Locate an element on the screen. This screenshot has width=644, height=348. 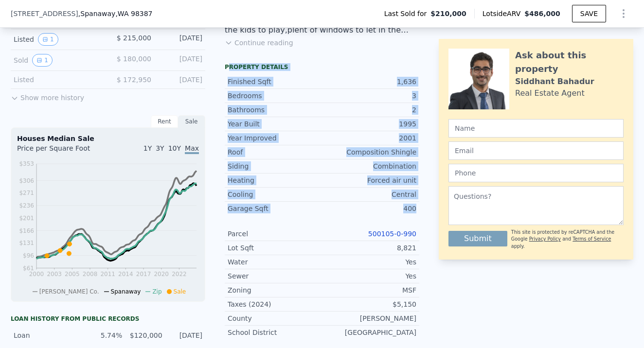
div: 5.74% is located at coordinates (105, 335).